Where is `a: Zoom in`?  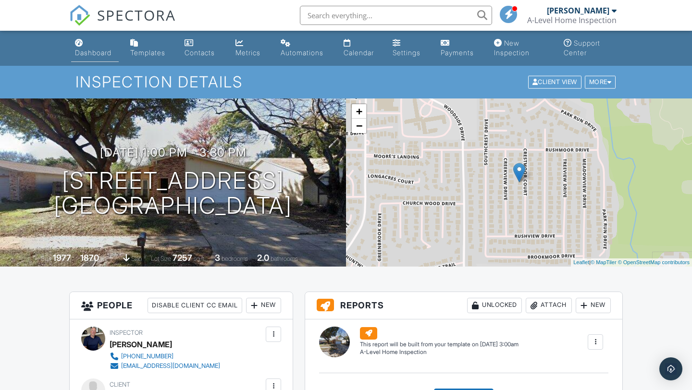 a: Zoom in is located at coordinates (359, 112).